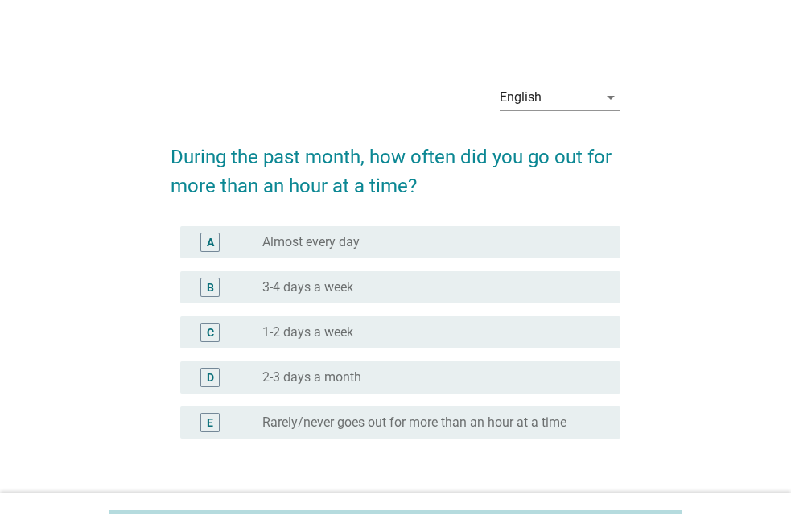 This screenshot has width=791, height=532. I want to click on label: 2-3 days a month, so click(312, 377).